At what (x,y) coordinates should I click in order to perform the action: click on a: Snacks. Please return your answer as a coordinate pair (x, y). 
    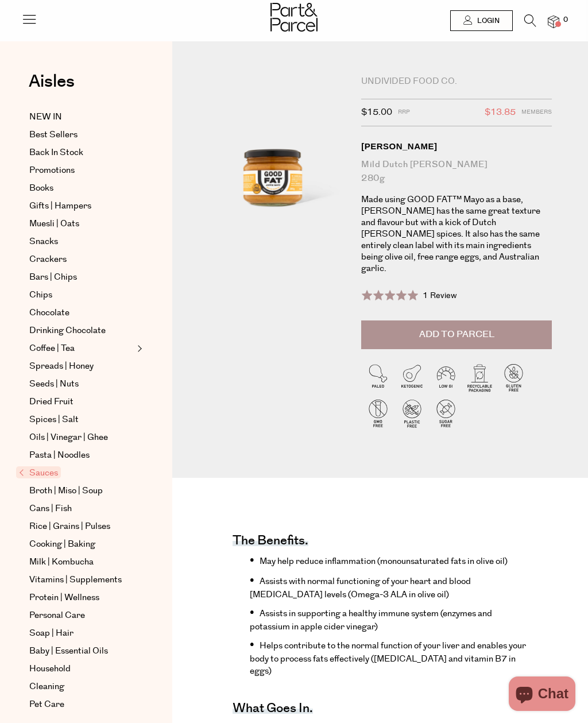
    Looking at the image, I should click on (82, 242).